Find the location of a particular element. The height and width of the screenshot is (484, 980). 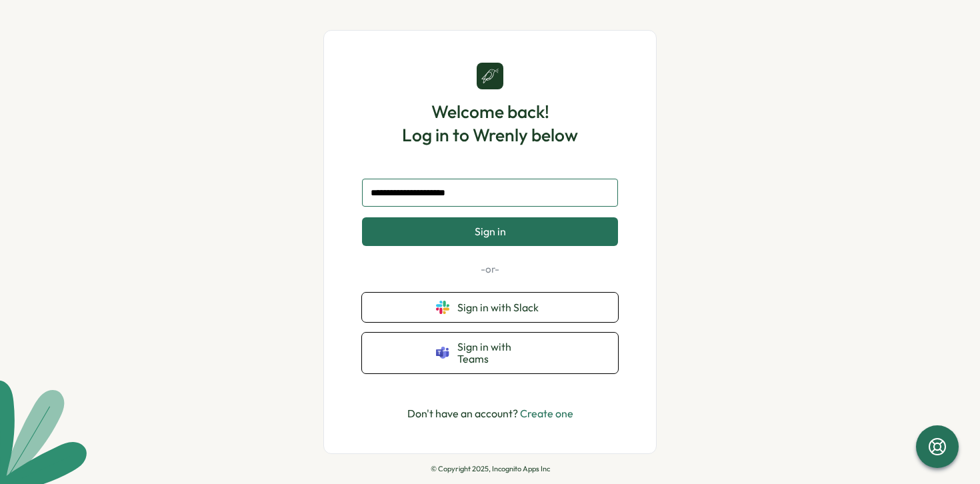

button: Sign in is located at coordinates (490, 231).